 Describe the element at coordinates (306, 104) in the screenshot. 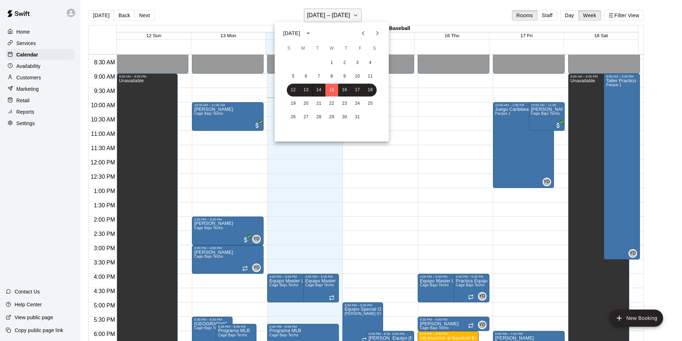

I see `button: 20` at that location.